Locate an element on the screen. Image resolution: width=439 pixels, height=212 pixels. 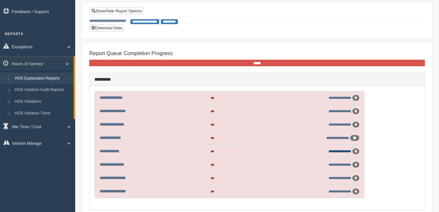
h4: Report Queue Completion Progress: is located at coordinates (257, 54).